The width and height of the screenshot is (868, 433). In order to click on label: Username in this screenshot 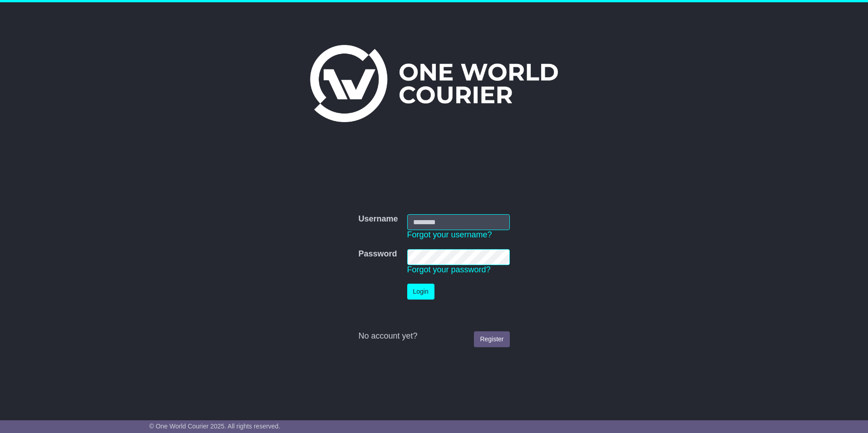, I will do `click(378, 219)`.